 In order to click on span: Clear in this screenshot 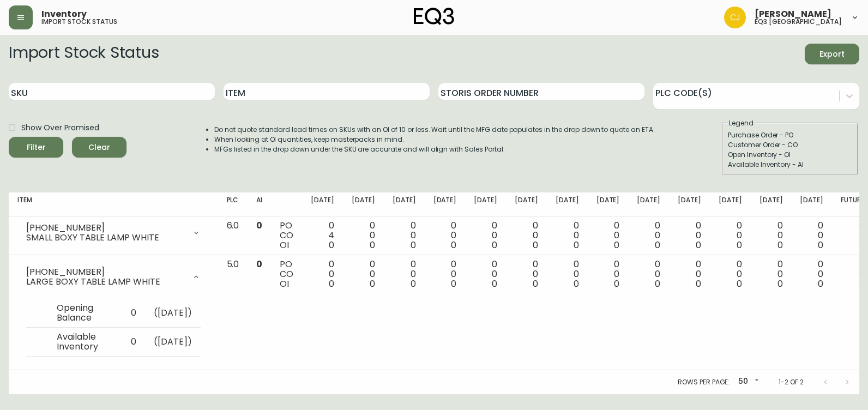, I will do `click(99, 147)`.